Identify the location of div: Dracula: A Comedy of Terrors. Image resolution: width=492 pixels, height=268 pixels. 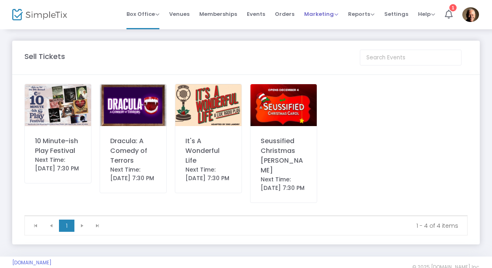
(133, 151).